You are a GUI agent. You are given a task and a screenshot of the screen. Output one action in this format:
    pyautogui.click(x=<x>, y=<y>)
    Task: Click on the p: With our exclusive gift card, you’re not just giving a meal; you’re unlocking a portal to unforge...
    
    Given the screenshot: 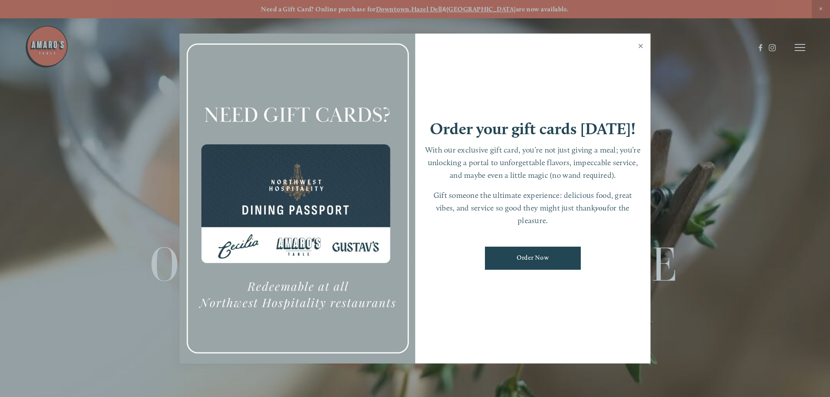 What is the action you would take?
    pyautogui.click(x=533, y=163)
    